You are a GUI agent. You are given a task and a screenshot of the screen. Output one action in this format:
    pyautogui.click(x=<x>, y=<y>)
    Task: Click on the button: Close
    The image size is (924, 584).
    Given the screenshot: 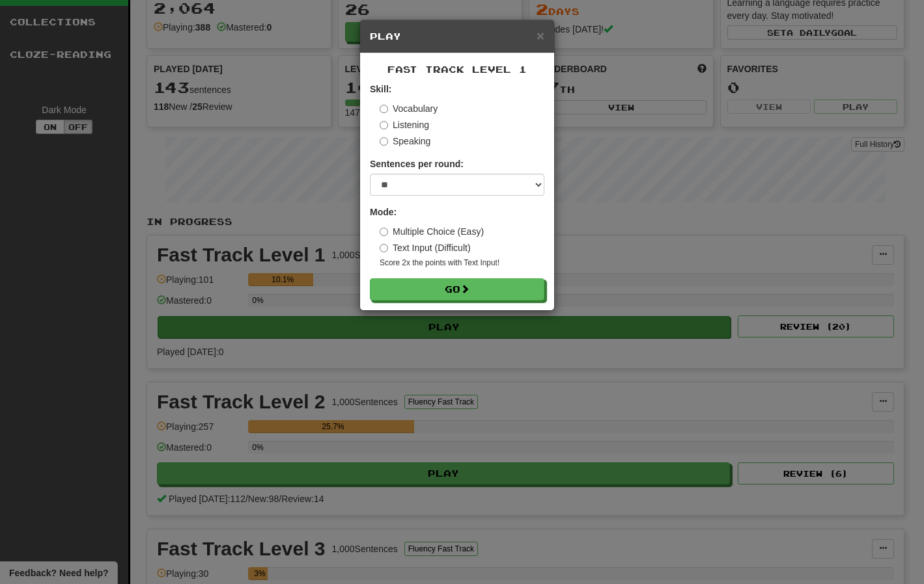 What is the action you would take?
    pyautogui.click(x=541, y=35)
    